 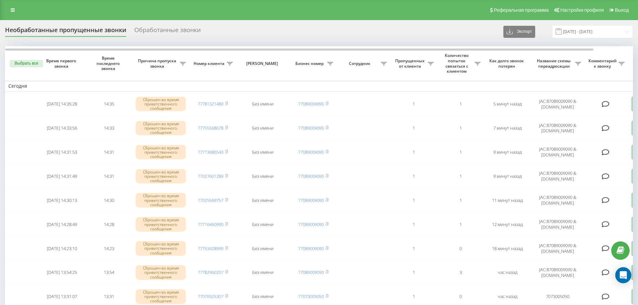 What do you see at coordinates (311, 296) in the screenshot?
I see `a: 77073005050` at bounding box center [311, 296].